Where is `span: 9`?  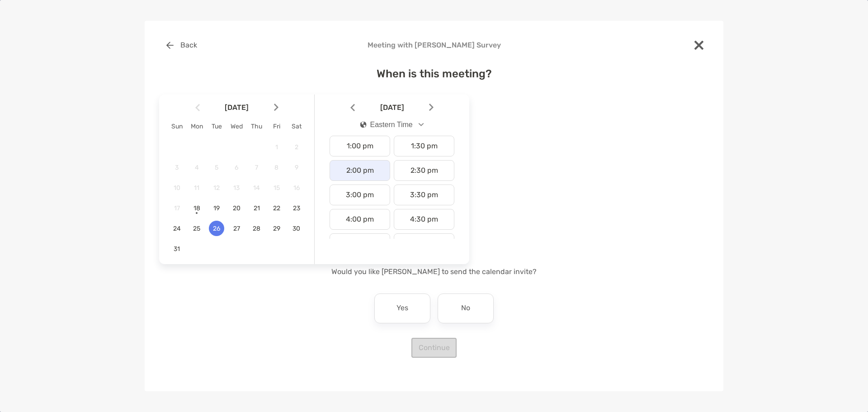 span: 9 is located at coordinates (296, 167).